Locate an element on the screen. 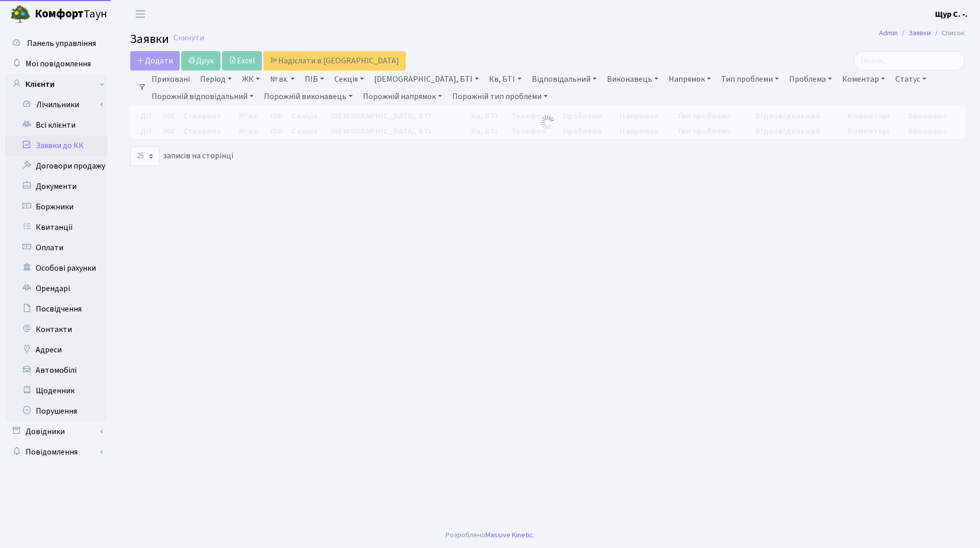 Image resolution: width=980 pixels, height=548 pixels. a: Особові рахунки is located at coordinates (56, 268).